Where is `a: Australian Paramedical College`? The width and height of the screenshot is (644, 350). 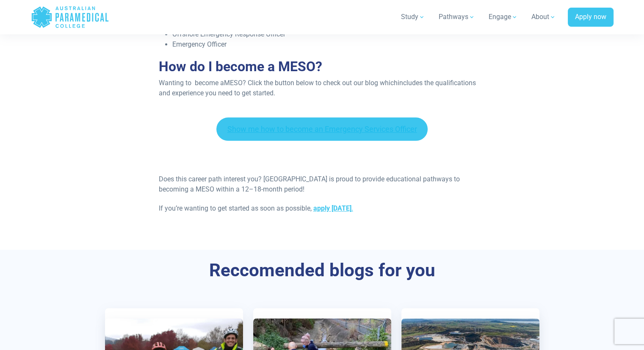 a: Australian Paramedical College is located at coordinates (70, 17).